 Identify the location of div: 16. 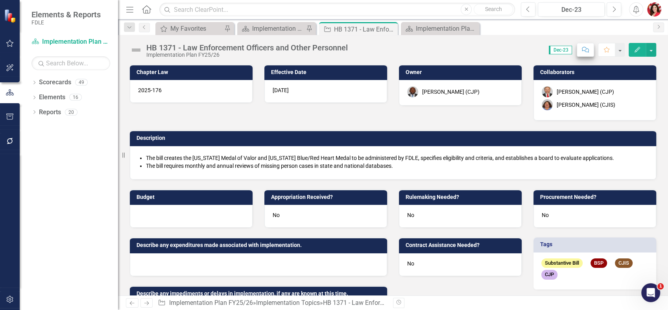
(76, 97).